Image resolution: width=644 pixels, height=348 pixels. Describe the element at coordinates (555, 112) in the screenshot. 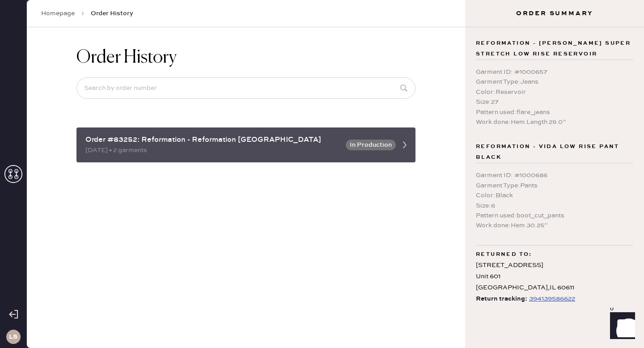

I see `div: Pattern used : flare_jeans` at that location.